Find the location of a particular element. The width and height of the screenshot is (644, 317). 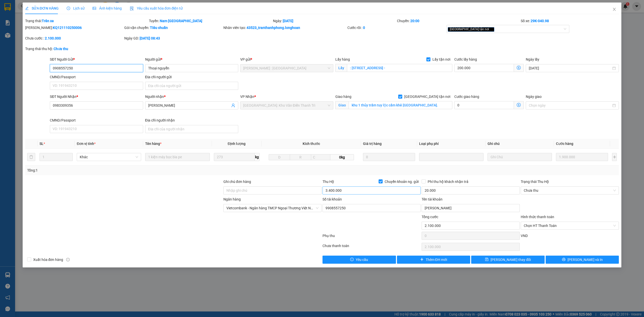

button: delete is located at coordinates (31, 157).